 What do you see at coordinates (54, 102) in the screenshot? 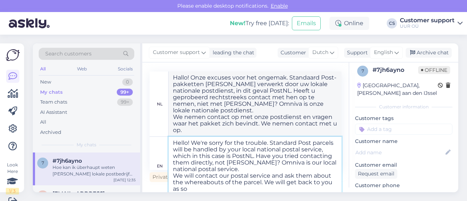
I see `div: Team chats` at bounding box center [54, 102].